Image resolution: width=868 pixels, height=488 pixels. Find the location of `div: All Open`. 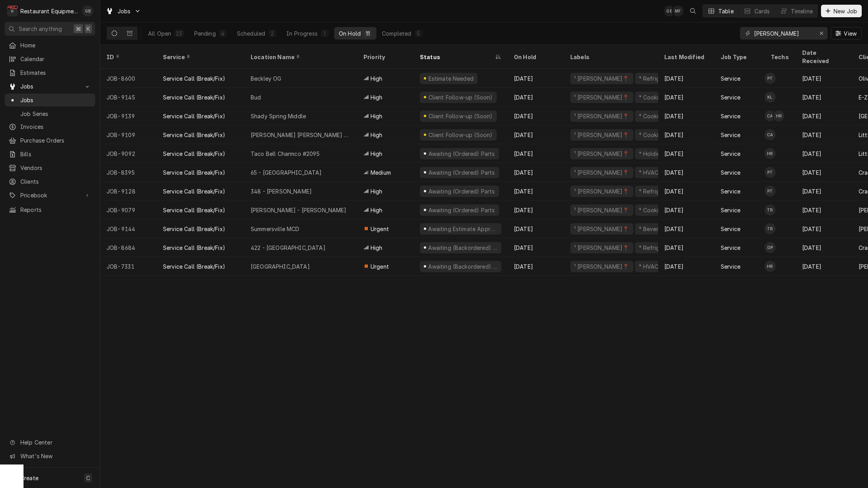

div: All Open is located at coordinates (159, 33).